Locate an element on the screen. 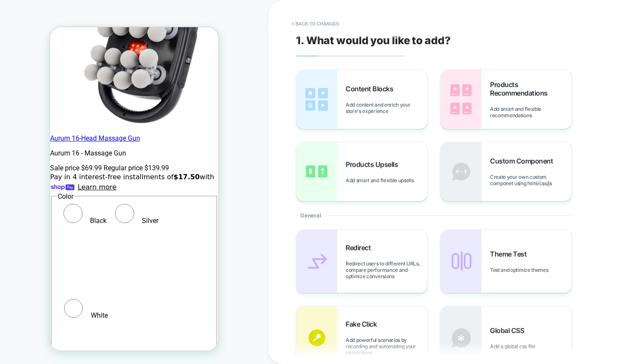  span: Black is located at coordinates (48, 193).